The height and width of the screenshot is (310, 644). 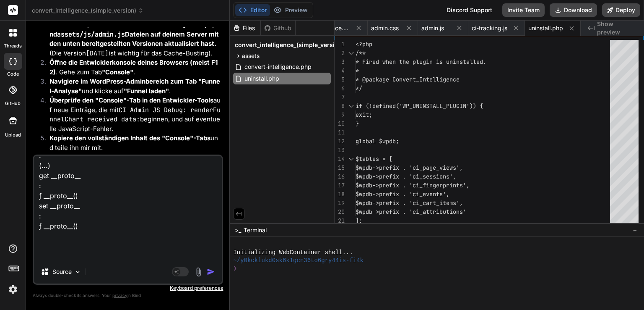 What do you see at coordinates (621, 10) in the screenshot?
I see `button: Deploy` at bounding box center [621, 10].